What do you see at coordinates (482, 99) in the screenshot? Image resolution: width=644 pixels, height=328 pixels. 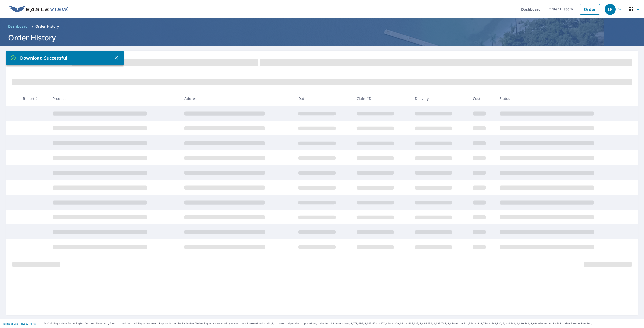 I see `th: Cost` at bounding box center [482, 99].